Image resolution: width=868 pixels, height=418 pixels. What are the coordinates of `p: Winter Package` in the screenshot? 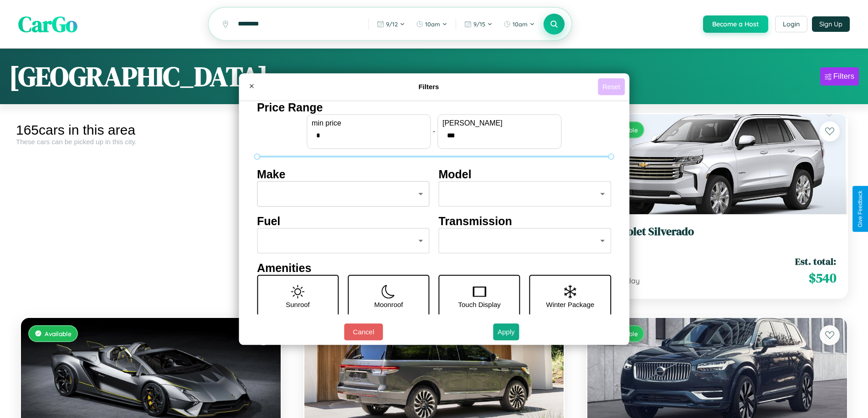 It's located at (570, 305).